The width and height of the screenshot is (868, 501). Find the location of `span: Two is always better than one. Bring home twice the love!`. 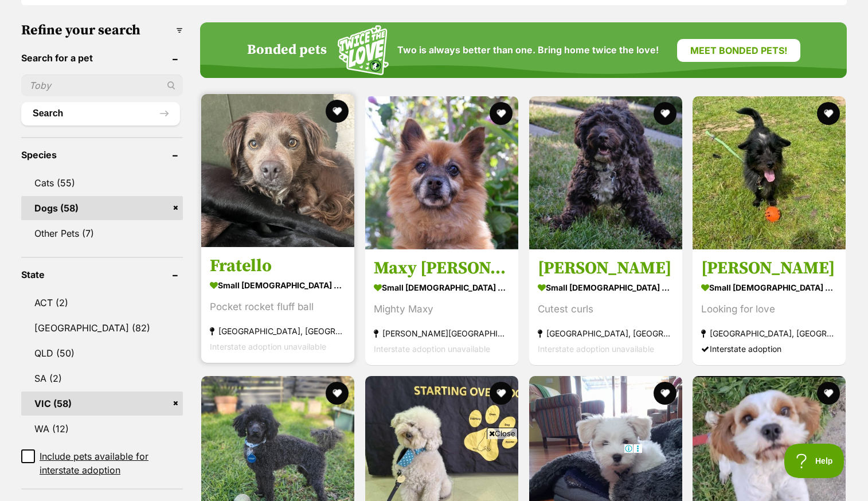

span: Two is always better than one. Bring home twice the love! is located at coordinates (528, 50).